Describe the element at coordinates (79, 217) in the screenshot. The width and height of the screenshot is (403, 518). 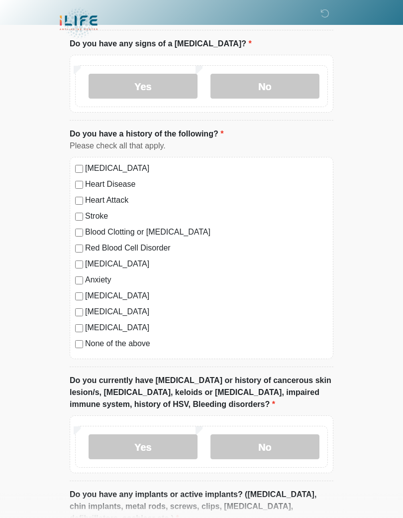
I see `input: Stroke` at that location.